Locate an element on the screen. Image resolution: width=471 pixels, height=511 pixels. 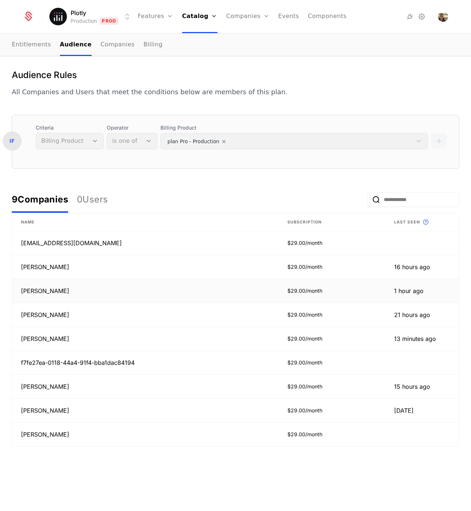
button: Select environment is located at coordinates (92, 17).